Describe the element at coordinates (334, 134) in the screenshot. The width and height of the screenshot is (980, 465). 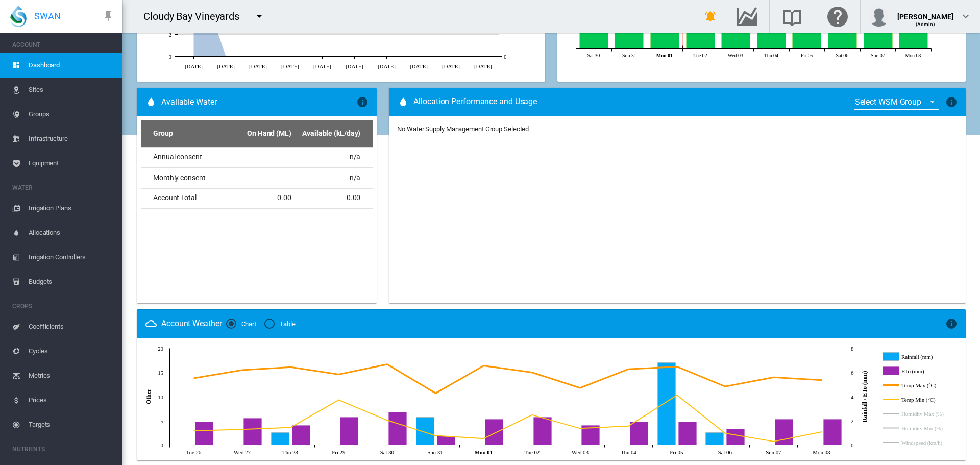
I see `th: Available (kL/day)` at that location.